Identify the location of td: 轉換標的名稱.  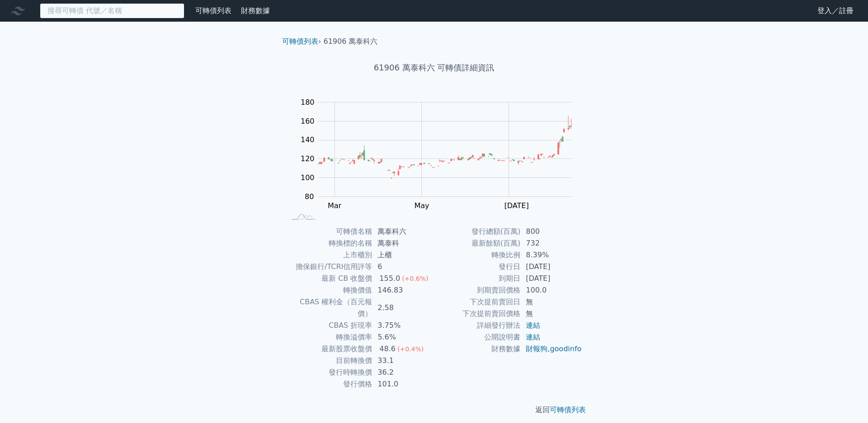
(329, 243).